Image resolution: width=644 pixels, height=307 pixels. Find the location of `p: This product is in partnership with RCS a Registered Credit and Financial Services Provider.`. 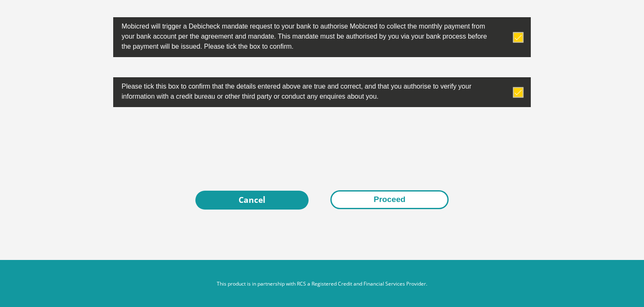

p: This product is in partnership with RCS a Registered Credit and Financial Services Provider. is located at coordinates (322, 284).